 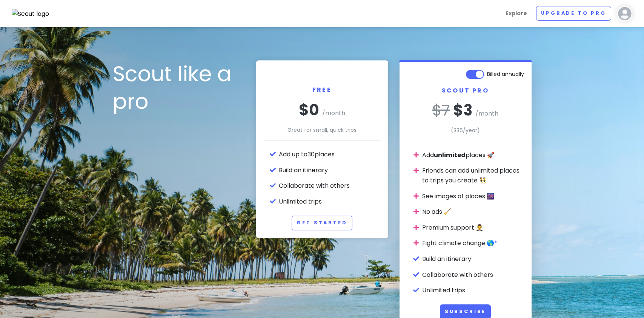 What do you see at coordinates (329, 154) in the screenshot?
I see `li: Add up to 30 places` at bounding box center [329, 154].